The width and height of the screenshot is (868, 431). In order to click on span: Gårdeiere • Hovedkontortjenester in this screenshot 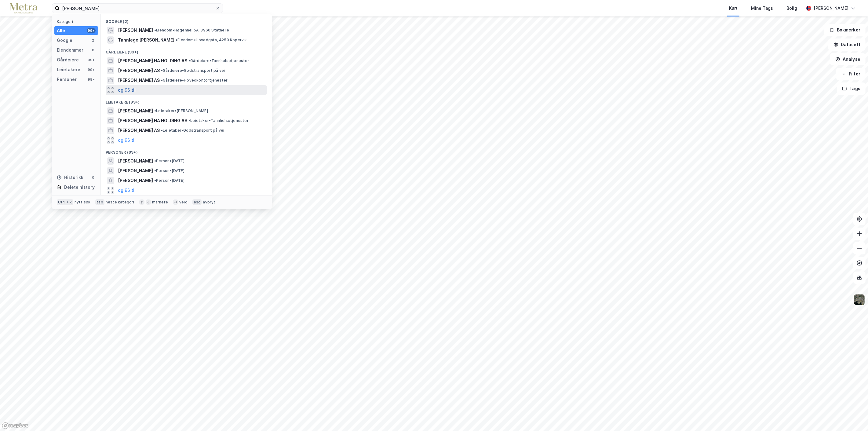, I will do `click(194, 80)`.